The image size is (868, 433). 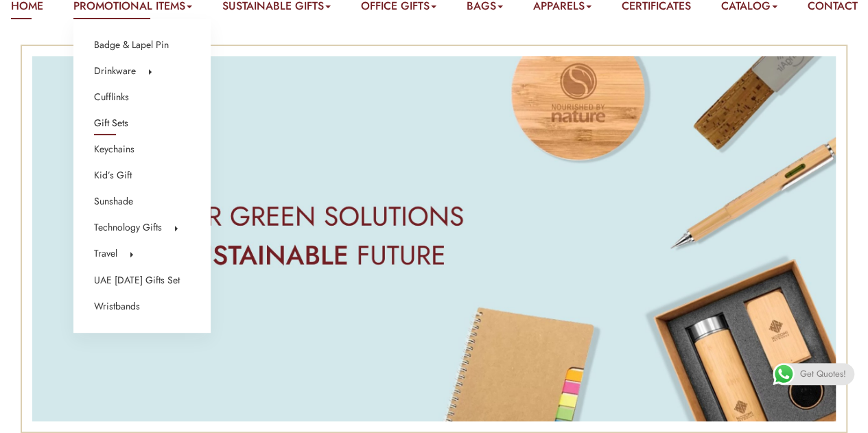 What do you see at coordinates (131, 45) in the screenshot?
I see `a: Badge & Lapel Pin` at bounding box center [131, 45].